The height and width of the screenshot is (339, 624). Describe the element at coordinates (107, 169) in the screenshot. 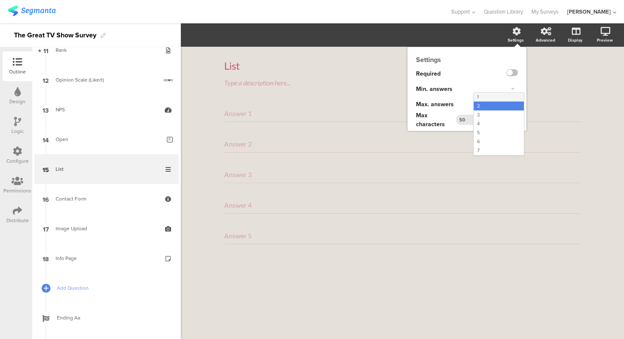

I see `a: 15 List` at that location.